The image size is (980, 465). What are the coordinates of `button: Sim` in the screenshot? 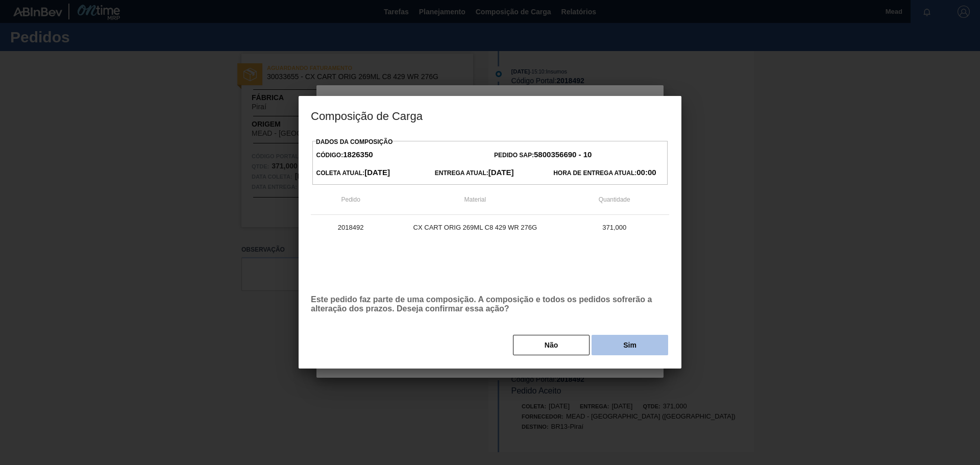 It's located at (630, 345).